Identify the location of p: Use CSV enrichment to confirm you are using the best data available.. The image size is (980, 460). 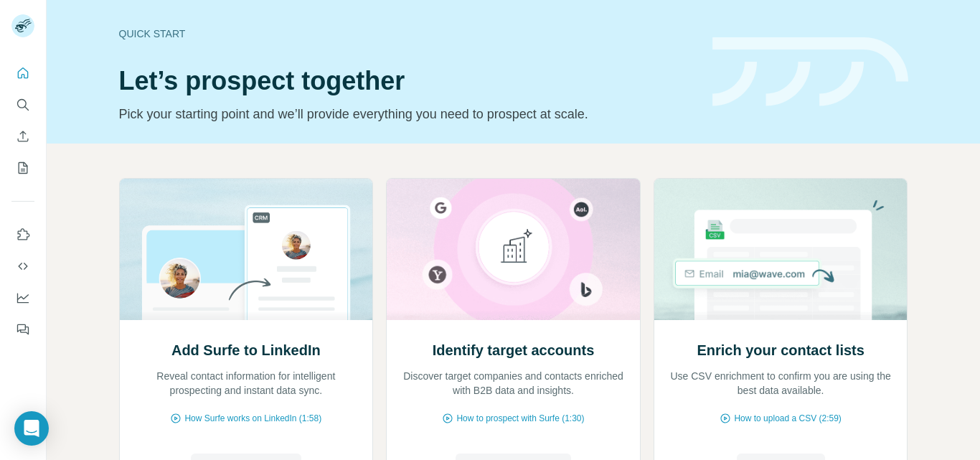
(781, 383).